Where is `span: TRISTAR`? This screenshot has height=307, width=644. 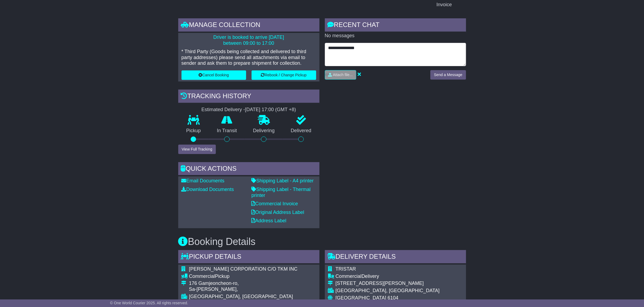 span: TRISTAR is located at coordinates (346, 269).